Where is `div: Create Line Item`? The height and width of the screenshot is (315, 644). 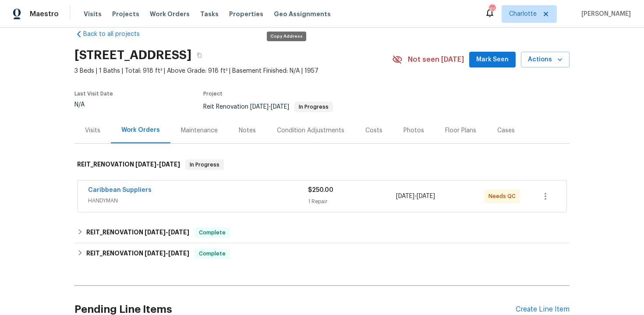 div: Create Line Item is located at coordinates (543, 309).